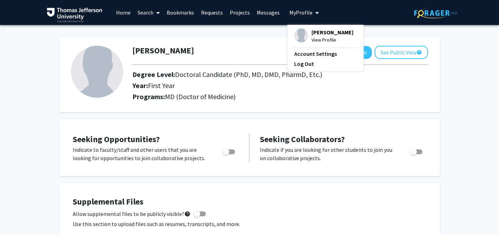 Image resolution: width=499 pixels, height=235 pixels. What do you see at coordinates (326, 64) in the screenshot?
I see `a: Log Out` at bounding box center [326, 64].